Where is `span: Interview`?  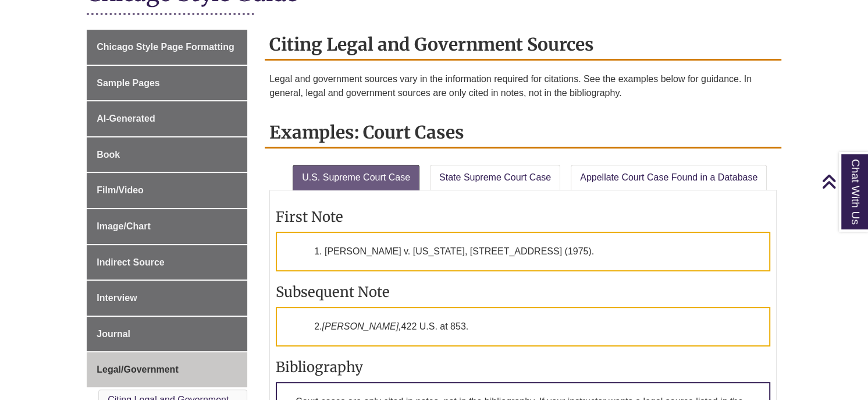 span: Interview is located at coordinates (116, 297).